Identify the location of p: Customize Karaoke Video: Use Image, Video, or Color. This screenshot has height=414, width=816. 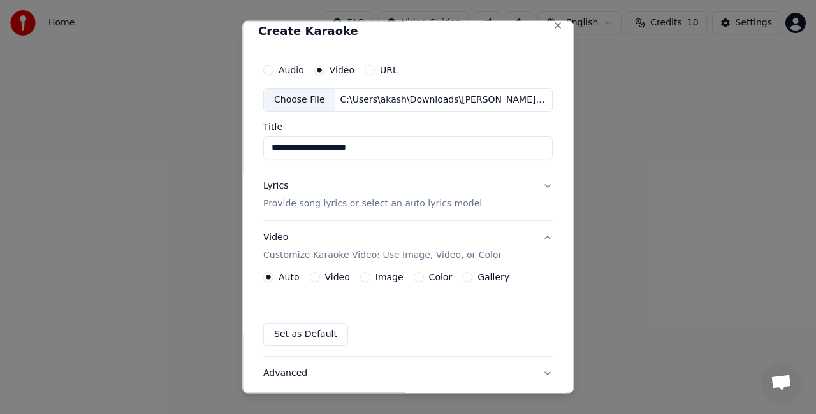
(383, 255).